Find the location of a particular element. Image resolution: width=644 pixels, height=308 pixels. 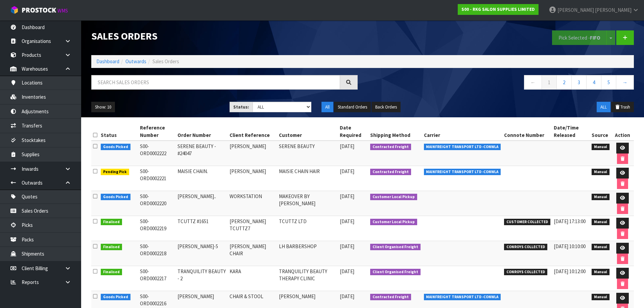

th: Date/Time Released is located at coordinates (571, 131).